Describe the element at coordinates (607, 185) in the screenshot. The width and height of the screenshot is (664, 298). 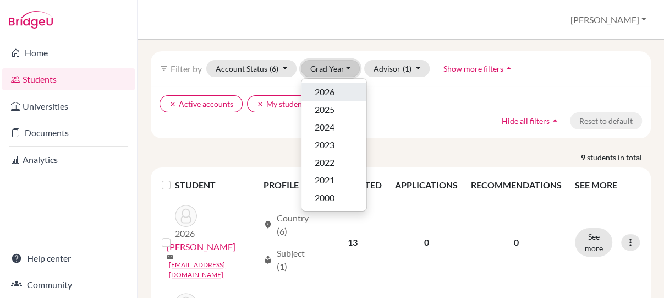
I see `th: SEE MORE` at that location.